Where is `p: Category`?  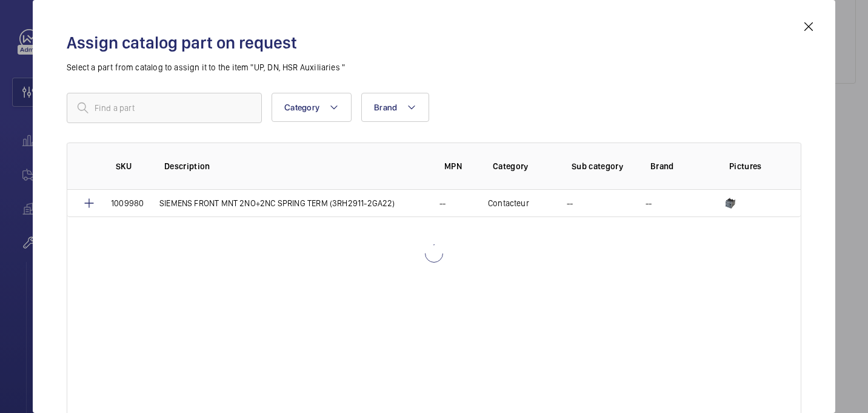 p: Category is located at coordinates (523, 166).